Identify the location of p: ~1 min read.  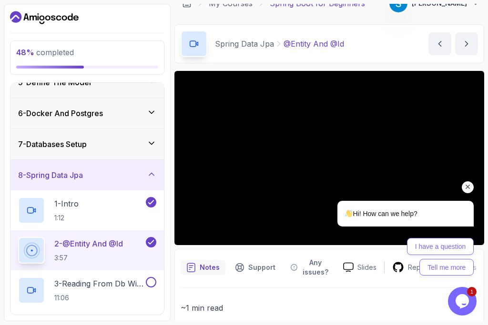
(329, 308).